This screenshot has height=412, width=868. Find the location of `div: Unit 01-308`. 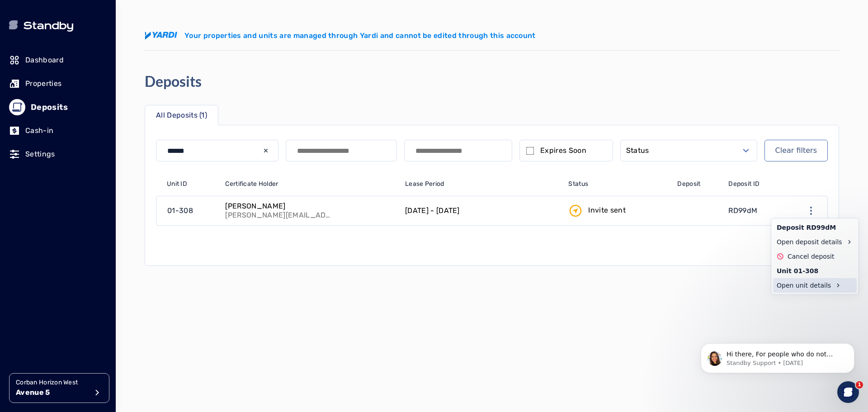

div: Unit 01-308 is located at coordinates (815, 271).